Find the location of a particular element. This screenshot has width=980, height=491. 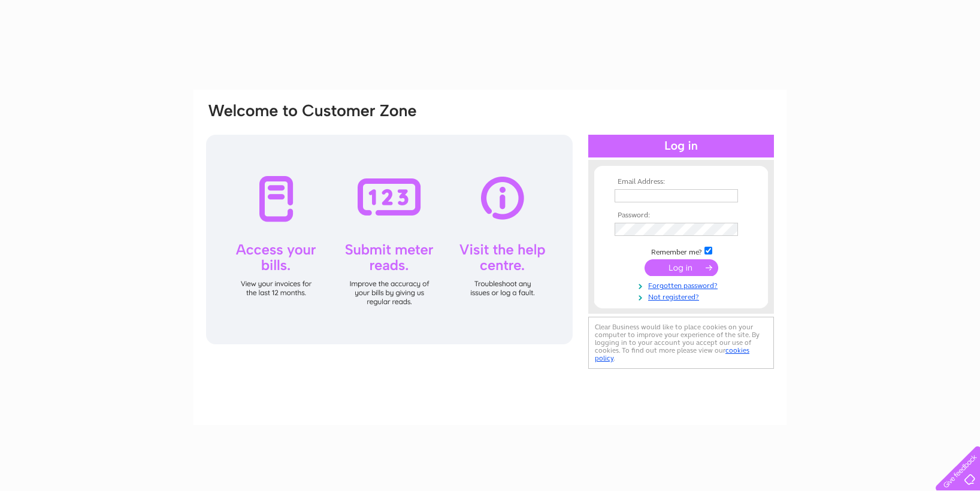

input: Submit is located at coordinates (681, 268).